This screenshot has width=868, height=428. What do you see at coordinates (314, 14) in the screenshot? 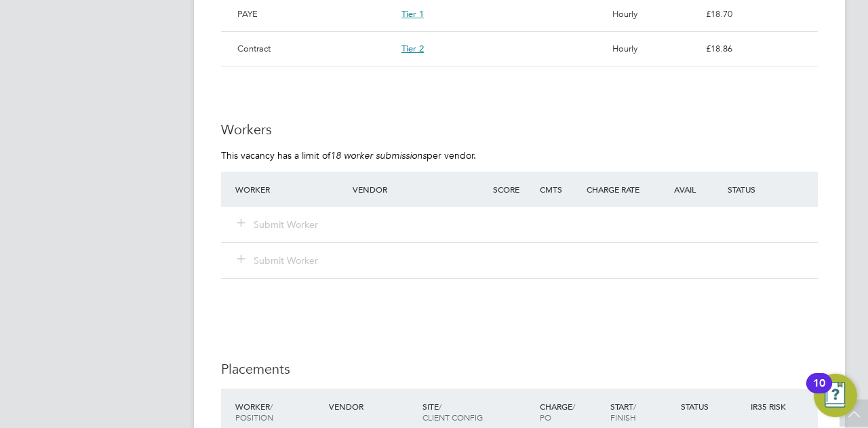
I see `div: PAYE` at bounding box center [314, 14].